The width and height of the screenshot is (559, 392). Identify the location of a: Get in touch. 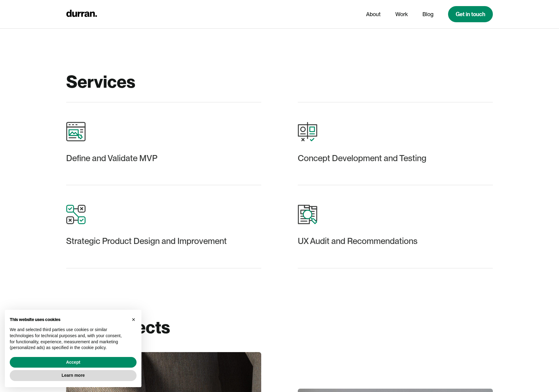
(470, 14).